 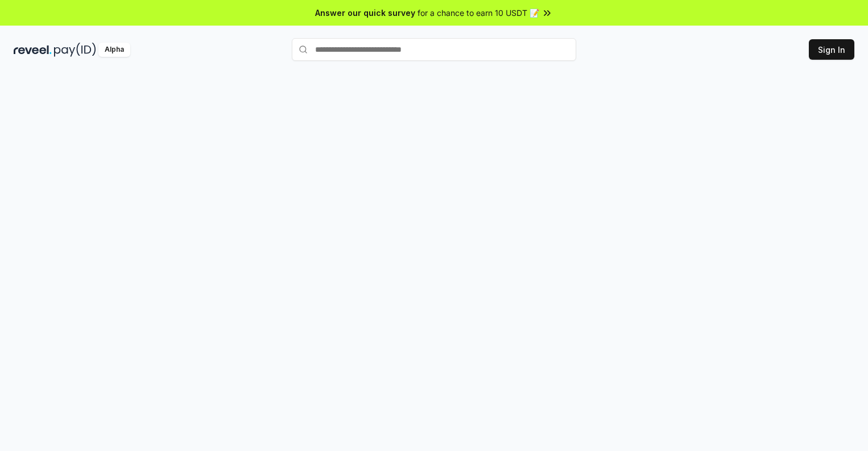 What do you see at coordinates (114, 50) in the screenshot?
I see `div: Alpha` at bounding box center [114, 50].